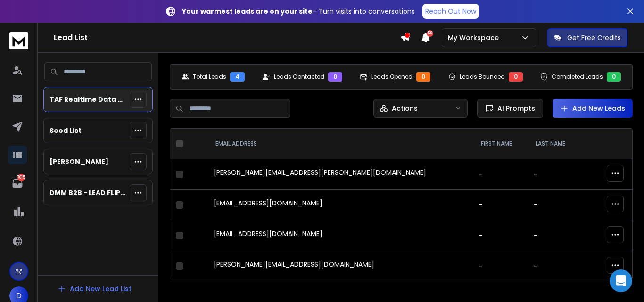 The image size is (644, 302). What do you see at coordinates (88, 99) in the screenshot?
I see `p: TAF Realtime Data Stream` at bounding box center [88, 99].